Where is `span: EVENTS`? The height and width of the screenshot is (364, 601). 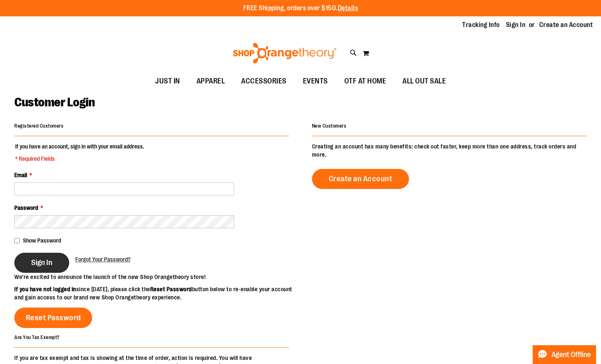
span: EVENTS is located at coordinates (315, 81).